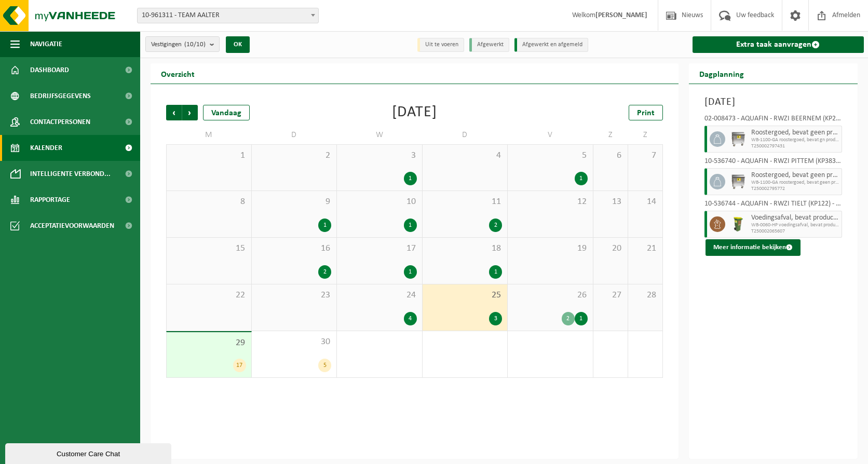 Image resolution: width=868 pixels, height=464 pixels. I want to click on span: 15, so click(208, 248).